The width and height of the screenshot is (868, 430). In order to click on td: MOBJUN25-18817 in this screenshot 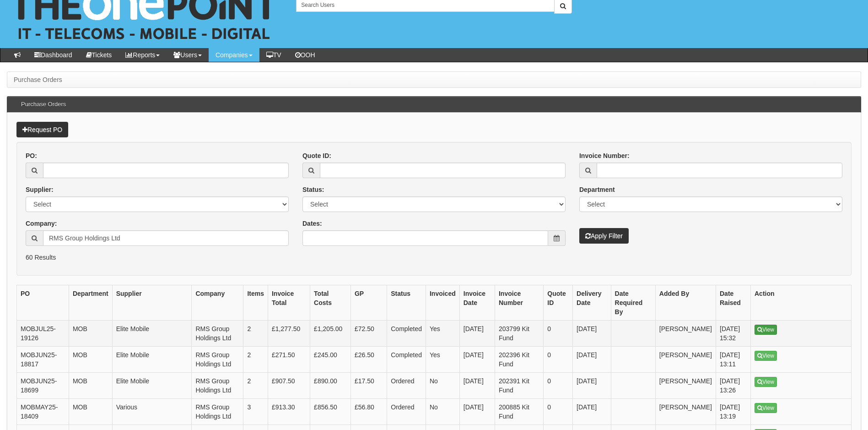, I will do `click(43, 359)`.